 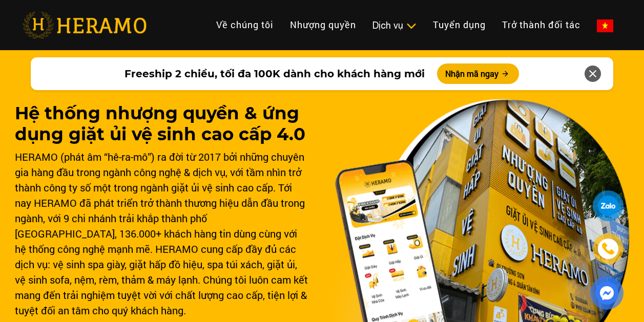 What do you see at coordinates (323, 25) in the screenshot?
I see `a: Nhượng quyền` at bounding box center [323, 25].